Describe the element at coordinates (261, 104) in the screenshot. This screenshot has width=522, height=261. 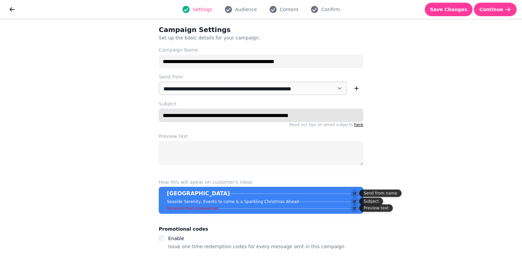
I see `label: Subject` at that location.